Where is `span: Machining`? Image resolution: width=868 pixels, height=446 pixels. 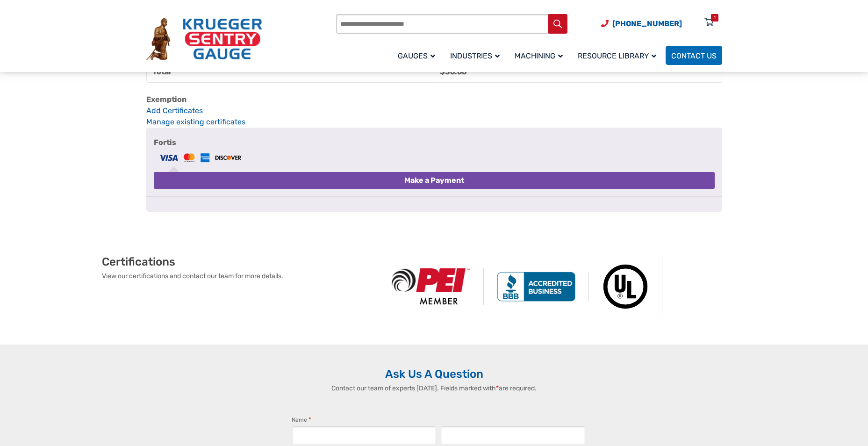 span: Machining is located at coordinates (538, 56).